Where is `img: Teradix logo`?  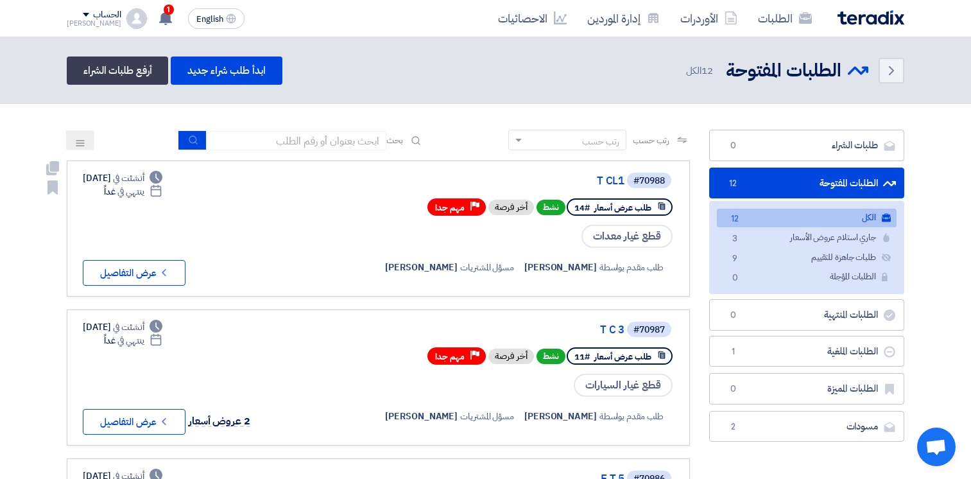
img: Teradix logo is located at coordinates (871, 17).